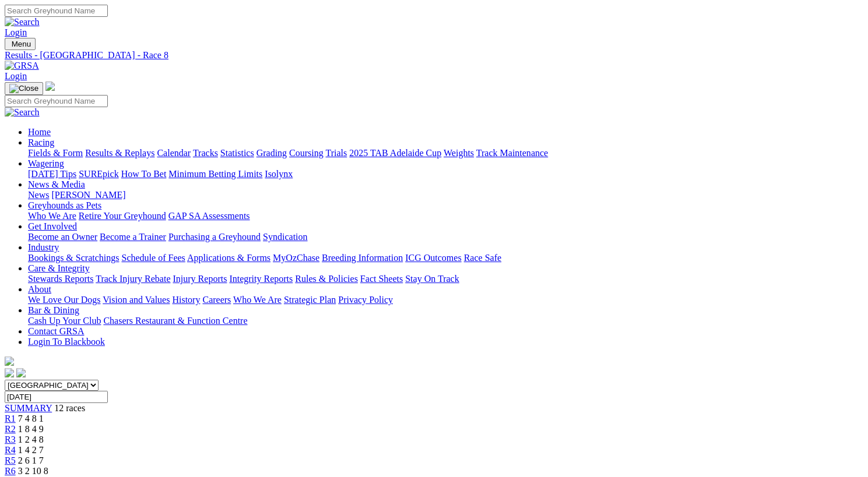 The width and height of the screenshot is (868, 477). What do you see at coordinates (39, 131) in the screenshot?
I see `a: Home` at bounding box center [39, 131].